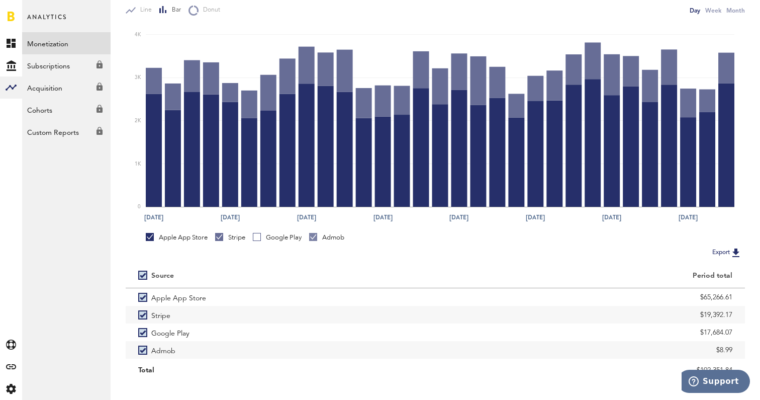 Image resolution: width=760 pixels, height=400 pixels. What do you see at coordinates (590, 350) in the screenshot?
I see `div: $8.99` at bounding box center [590, 350].